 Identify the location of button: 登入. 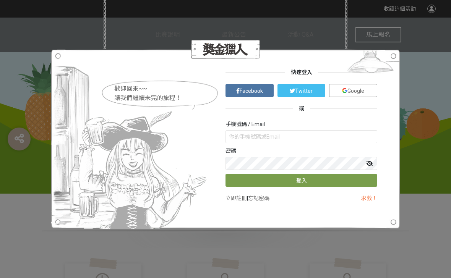
(301, 180).